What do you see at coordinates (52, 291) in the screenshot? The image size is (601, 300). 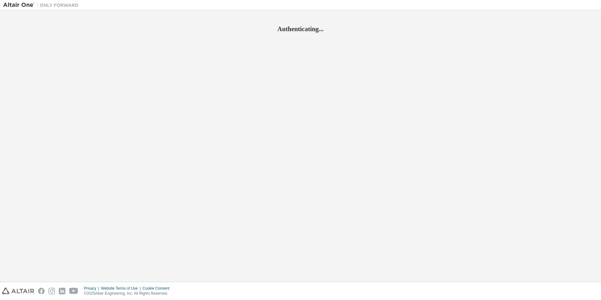 I see `img: instagram.svg` at bounding box center [52, 291].